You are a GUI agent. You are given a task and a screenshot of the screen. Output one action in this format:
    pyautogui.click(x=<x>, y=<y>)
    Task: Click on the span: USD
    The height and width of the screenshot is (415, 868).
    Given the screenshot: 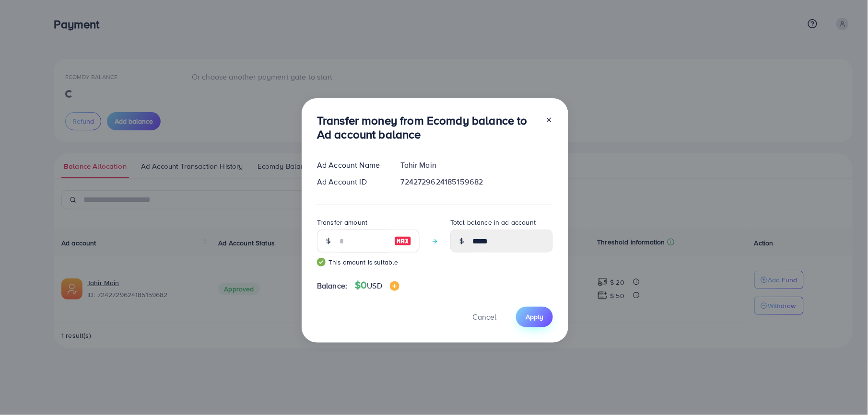 What is the action you would take?
    pyautogui.click(x=374, y=285)
    